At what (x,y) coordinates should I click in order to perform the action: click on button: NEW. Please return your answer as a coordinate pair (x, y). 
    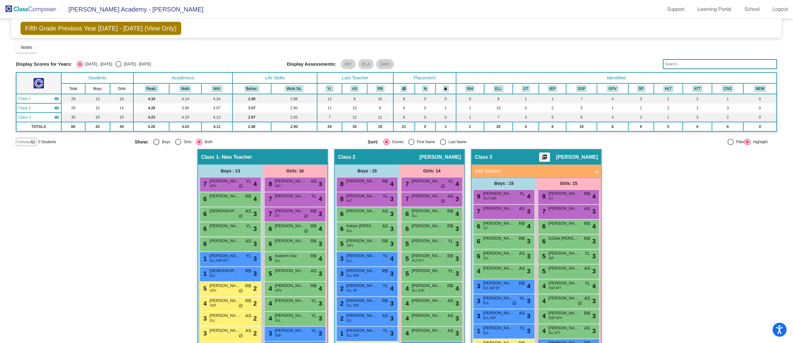
    Looking at the image, I should click on (760, 89).